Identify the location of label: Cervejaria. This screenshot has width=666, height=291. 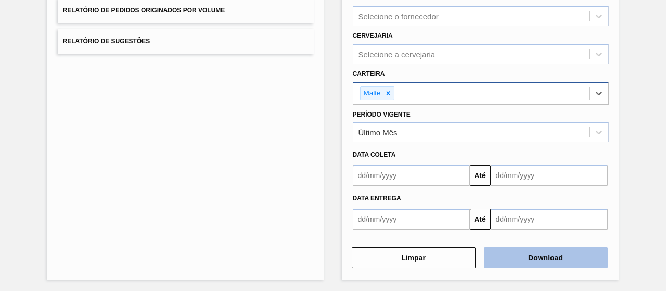
(372, 36).